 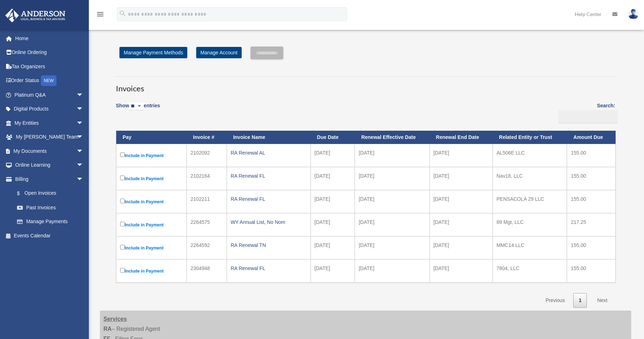 I want to click on td: 89 Mgt, LLC, so click(x=530, y=225).